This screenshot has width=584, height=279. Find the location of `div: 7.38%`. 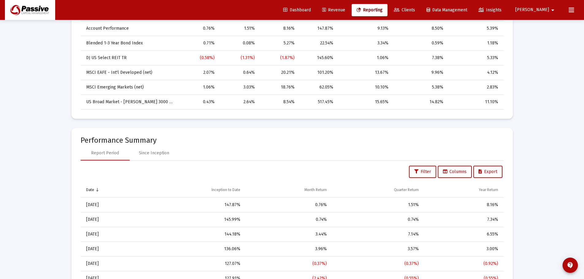

div: 7.38% is located at coordinates (420, 58).